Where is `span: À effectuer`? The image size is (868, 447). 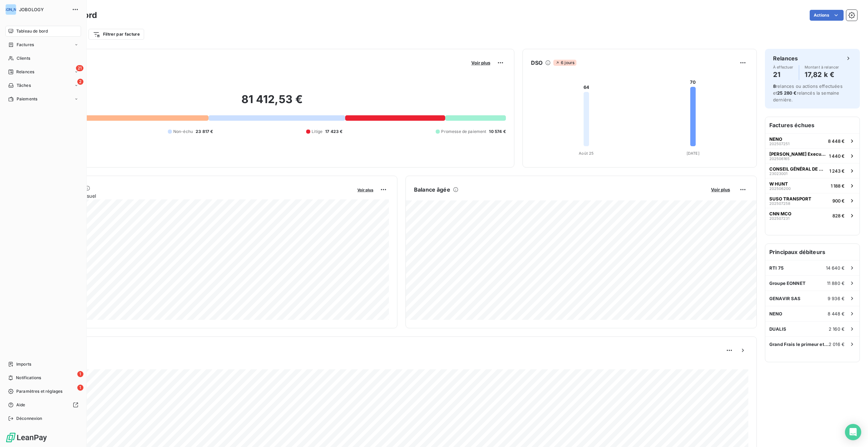 span: À effectuer is located at coordinates (783, 67).